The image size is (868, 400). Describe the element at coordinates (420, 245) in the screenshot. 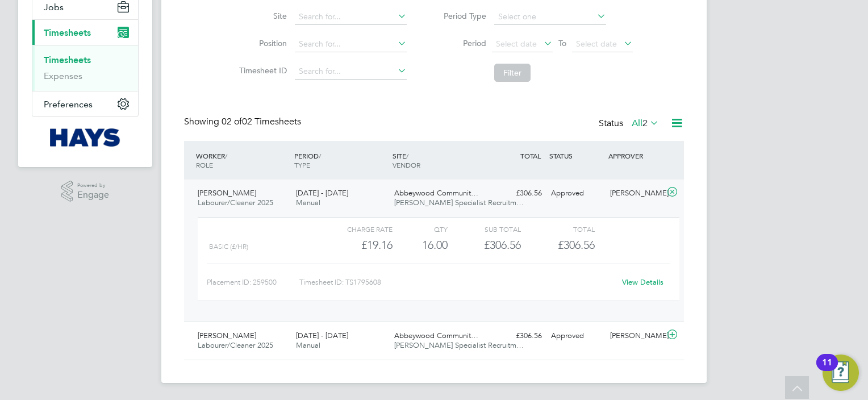

I see `div: 16.00` at that location.